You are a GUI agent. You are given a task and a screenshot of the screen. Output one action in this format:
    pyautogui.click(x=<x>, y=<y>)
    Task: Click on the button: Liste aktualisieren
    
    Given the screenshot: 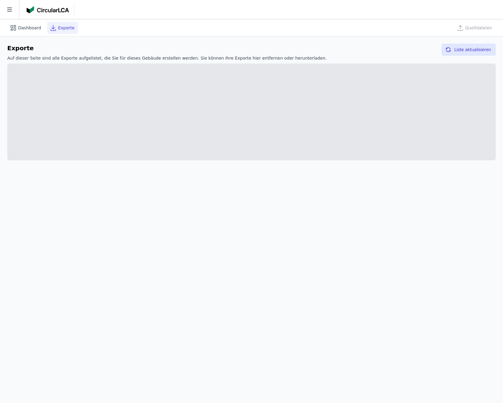 What is the action you would take?
    pyautogui.click(x=469, y=50)
    